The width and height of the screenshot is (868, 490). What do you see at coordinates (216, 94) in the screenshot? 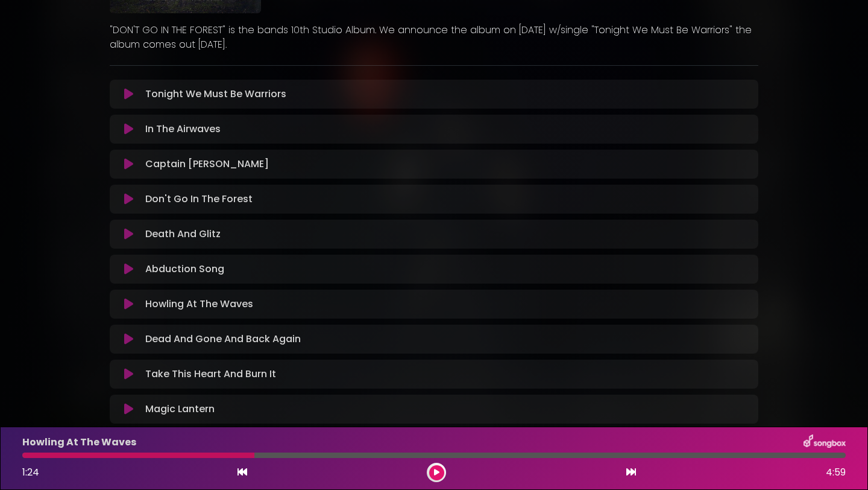
I see `p: Tonight We Must Be Warriors` at bounding box center [216, 94].